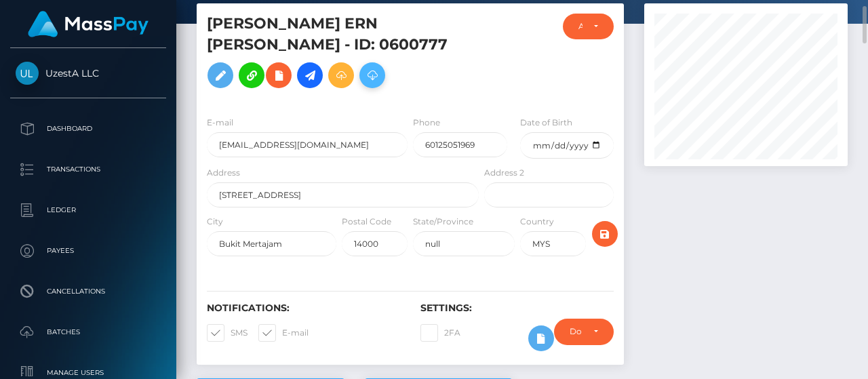 The image size is (868, 379). What do you see at coordinates (504, 173) in the screenshot?
I see `label: Address 2` at bounding box center [504, 173].